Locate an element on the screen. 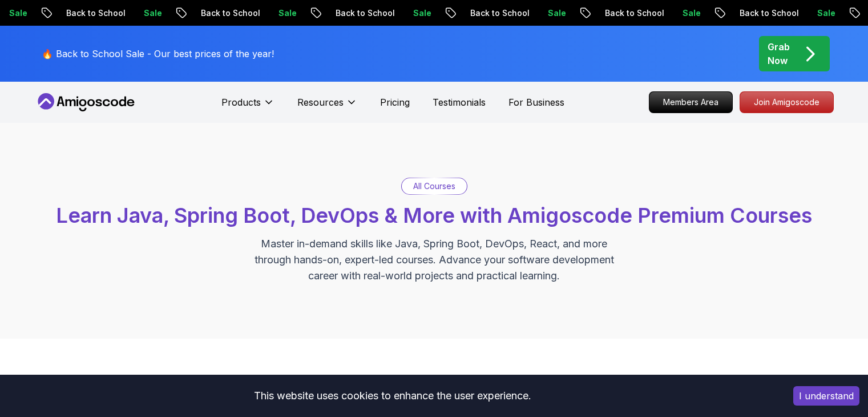 The width and height of the screenshot is (868, 417). p: All Courses is located at coordinates (434, 186).